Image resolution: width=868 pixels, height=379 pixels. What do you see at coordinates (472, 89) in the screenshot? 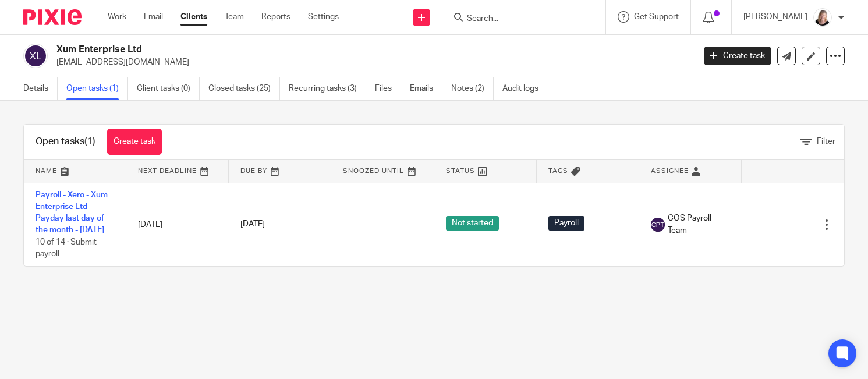
I see `a: Notes (2)` at bounding box center [472, 89].